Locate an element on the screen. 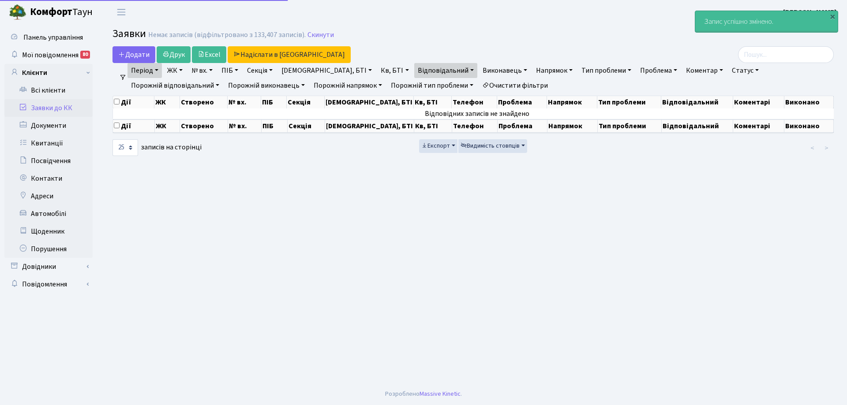 Image resolution: width=847 pixels, height=405 pixels. a: Порожній виконавець is located at coordinates (266, 86).